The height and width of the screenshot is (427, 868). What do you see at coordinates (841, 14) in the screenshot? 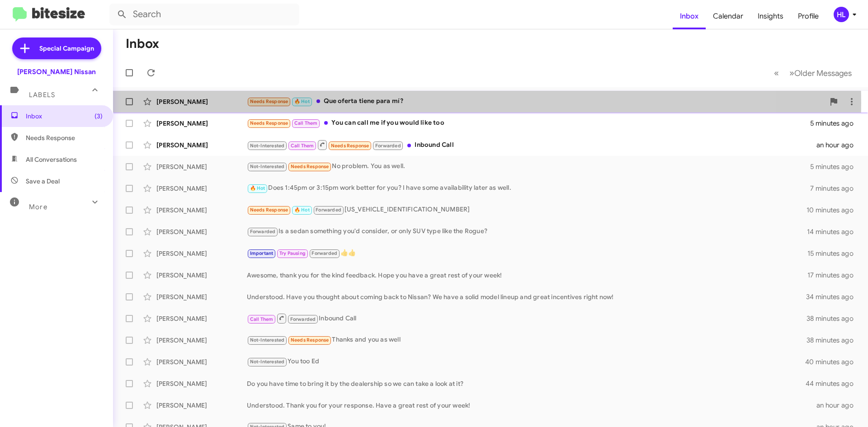
I see `div: HL` at bounding box center [841, 14].